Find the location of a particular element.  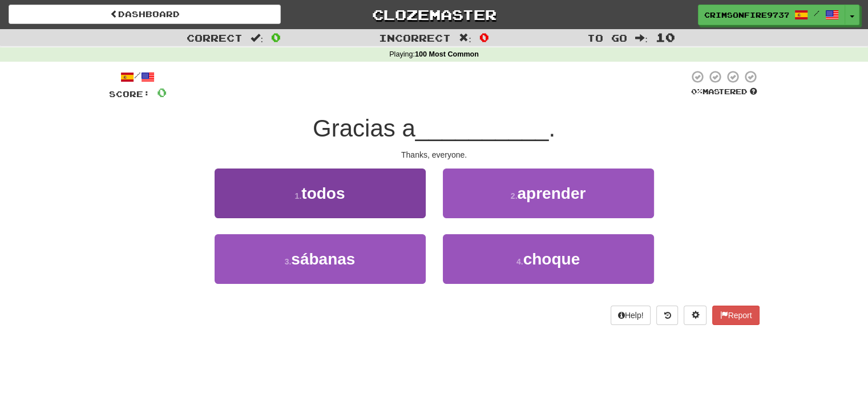

a: Clozemaster is located at coordinates (434, 14).